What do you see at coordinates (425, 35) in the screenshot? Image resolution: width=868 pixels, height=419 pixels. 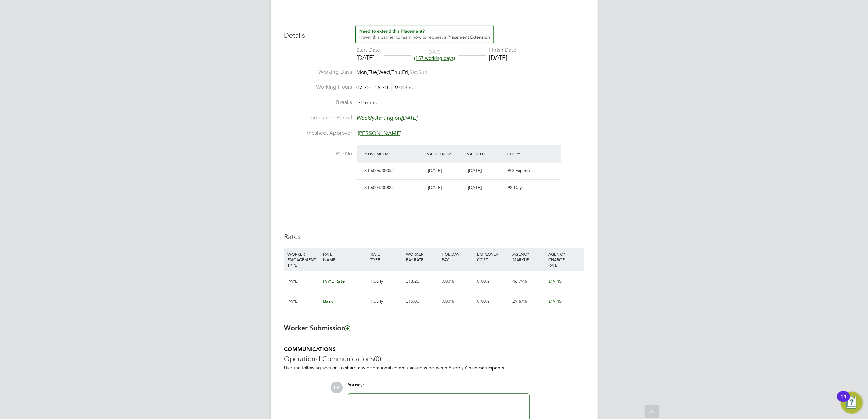 I see `button: How to extend a Placement?` at bounding box center [425, 35].